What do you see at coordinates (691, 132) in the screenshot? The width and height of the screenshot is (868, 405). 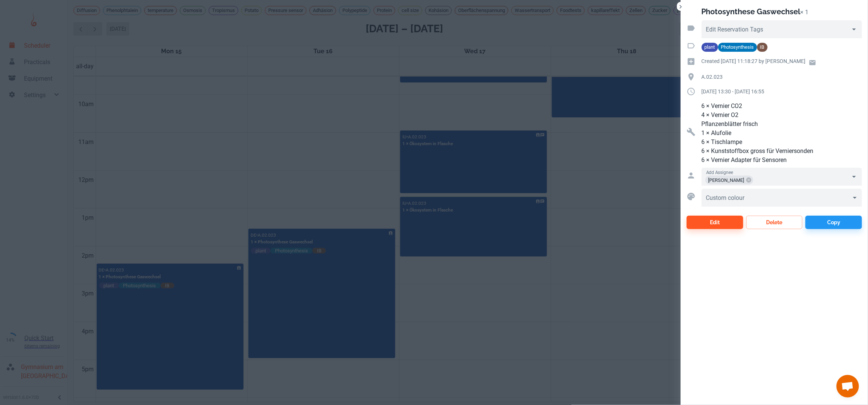 I see `svg: Resources` at bounding box center [691, 132].